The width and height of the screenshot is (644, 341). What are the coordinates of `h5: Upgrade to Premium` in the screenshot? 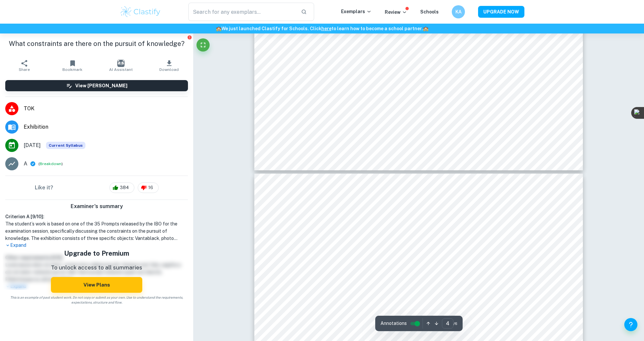 It's located at (97, 254).